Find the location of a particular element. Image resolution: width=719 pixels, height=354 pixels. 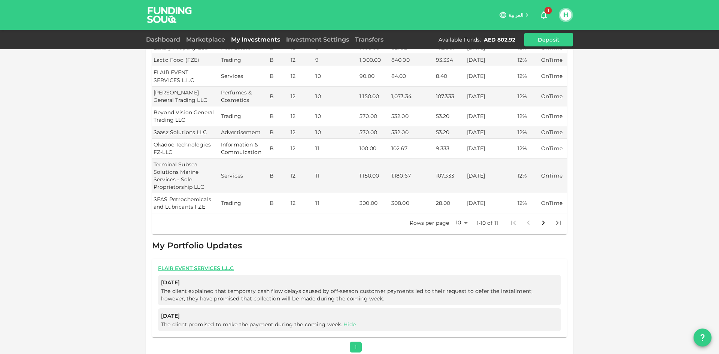

p: 1-10 of 11 is located at coordinates (487, 223).